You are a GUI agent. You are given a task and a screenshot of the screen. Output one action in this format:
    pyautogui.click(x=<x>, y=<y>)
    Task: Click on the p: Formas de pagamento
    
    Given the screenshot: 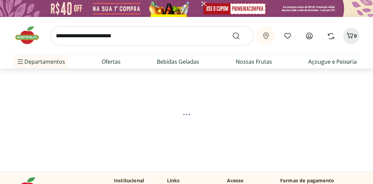 What is the action you would take?
    pyautogui.click(x=320, y=181)
    